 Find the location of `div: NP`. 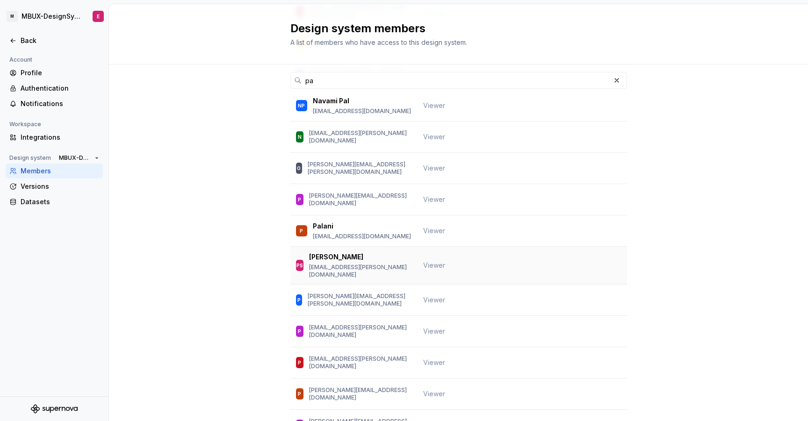

div: NP is located at coordinates (301, 106).